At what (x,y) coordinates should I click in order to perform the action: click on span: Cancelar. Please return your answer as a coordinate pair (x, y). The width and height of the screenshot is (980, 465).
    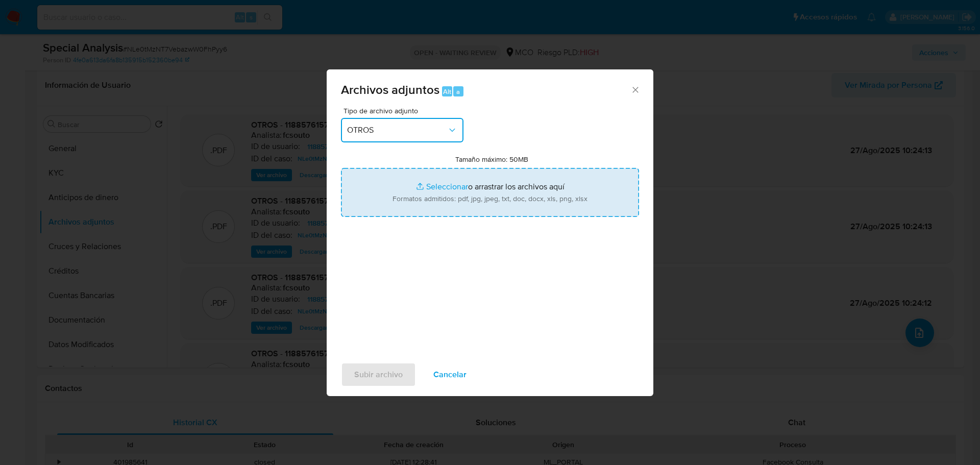
    Looking at the image, I should click on (450, 374).